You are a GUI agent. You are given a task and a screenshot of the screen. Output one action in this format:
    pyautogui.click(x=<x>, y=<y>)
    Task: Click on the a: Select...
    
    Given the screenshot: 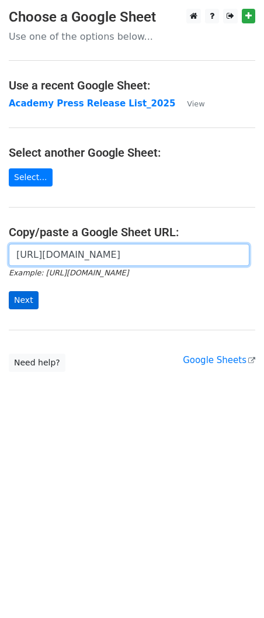 What is the action you would take?
    pyautogui.click(x=30, y=177)
    